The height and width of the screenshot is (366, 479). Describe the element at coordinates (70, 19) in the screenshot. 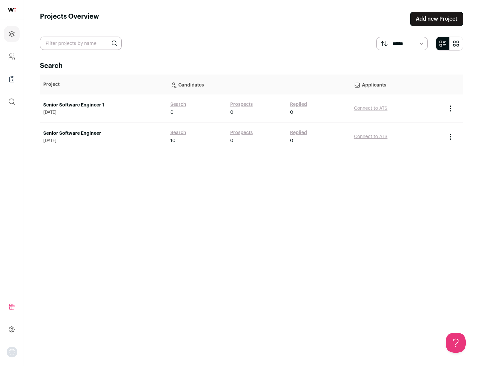

I see `h1: Projects Overview` at that location.